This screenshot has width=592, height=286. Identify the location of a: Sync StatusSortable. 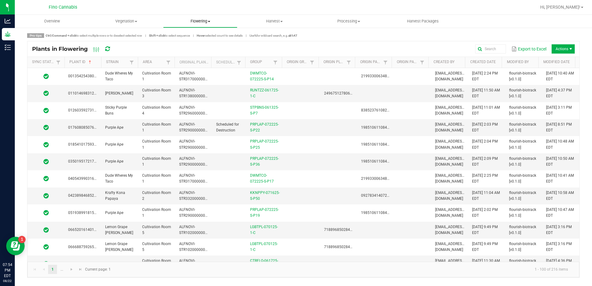
(43, 62).